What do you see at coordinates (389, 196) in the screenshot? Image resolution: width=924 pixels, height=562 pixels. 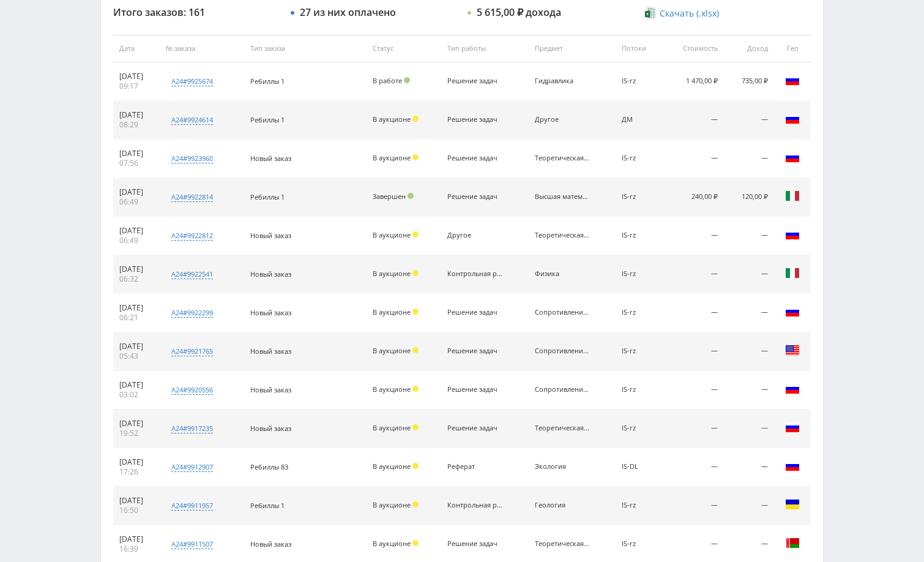 I see `span: Завершен` at bounding box center [389, 196].